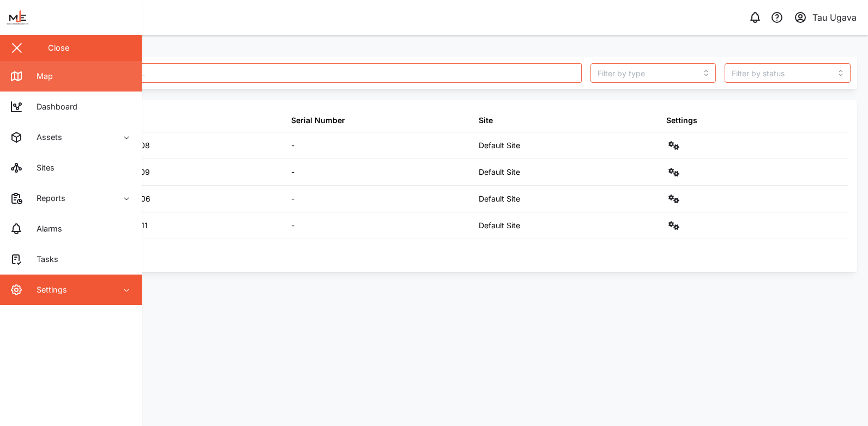  Describe the element at coordinates (45, 229) in the screenshot. I see `div: Alarms` at that location.